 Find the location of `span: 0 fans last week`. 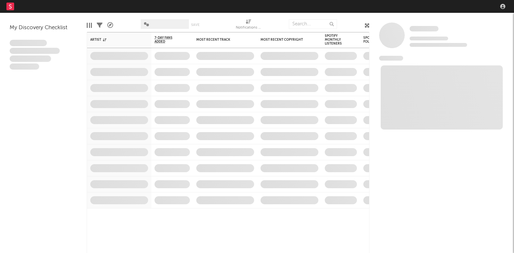

span: 0 fans last week is located at coordinates (438, 45).